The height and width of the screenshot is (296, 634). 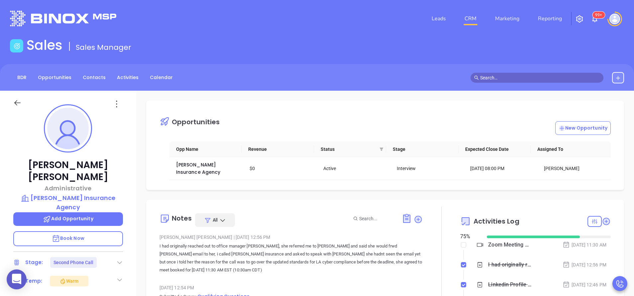 What do you see at coordinates (496, 221) in the screenshot?
I see `span: Activities Log` at bounding box center [496, 221].